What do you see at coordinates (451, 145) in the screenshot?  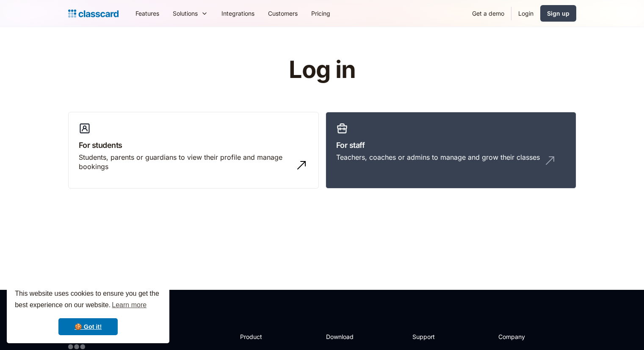 I see `h3: For staff` at bounding box center [451, 145].